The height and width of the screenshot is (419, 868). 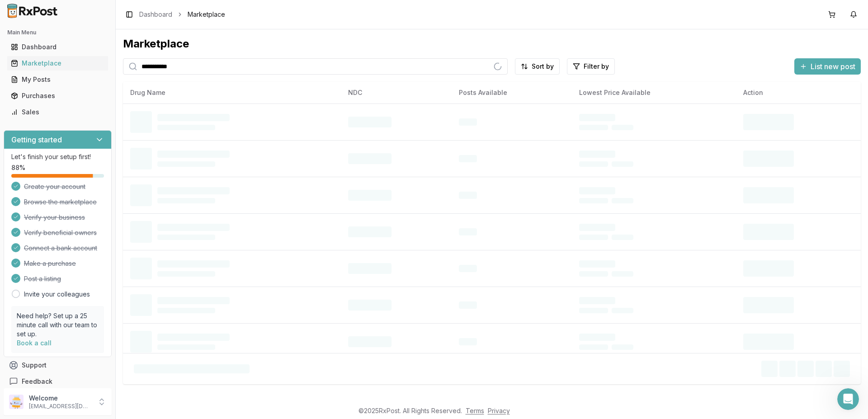 I want to click on th: Lowest Price Available, so click(x=655, y=92).